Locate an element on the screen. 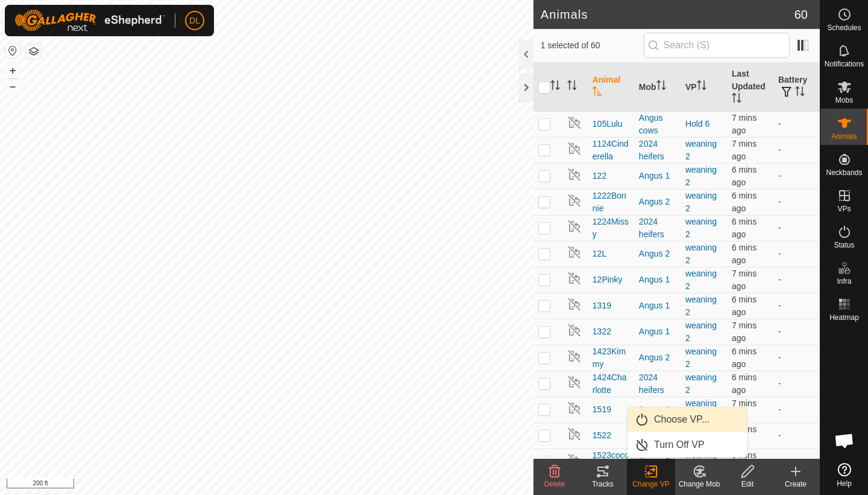 The height and width of the screenshot is (495, 868). span: 1423Kimmy is located at coordinates (611, 358).